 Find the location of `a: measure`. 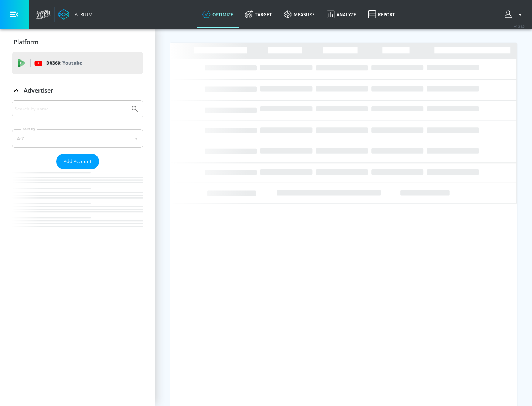

a: measure is located at coordinates (299, 14).